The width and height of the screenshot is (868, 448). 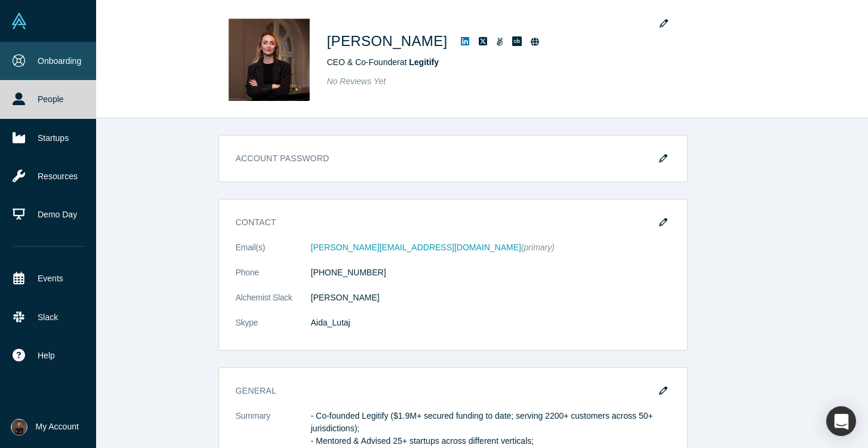 What do you see at coordinates (491, 322) in the screenshot?
I see `dd: Aida_Lutaj` at bounding box center [491, 322].